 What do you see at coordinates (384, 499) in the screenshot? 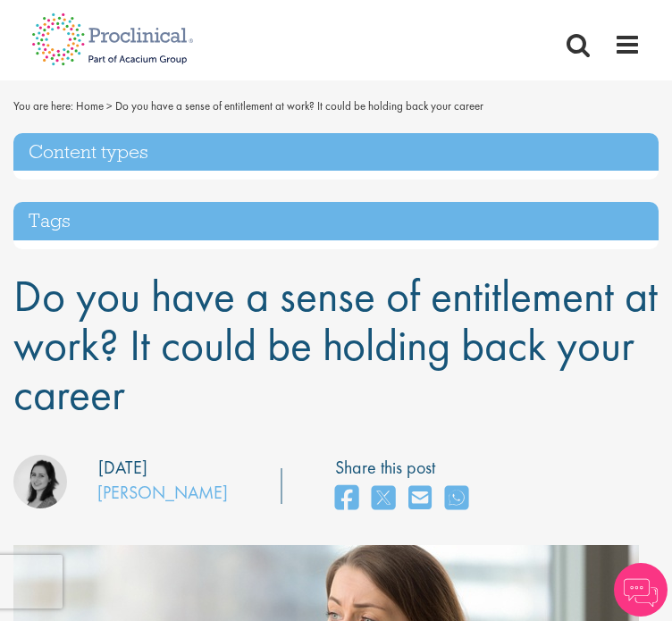
I see `a: share on twitter` at bounding box center [384, 499].